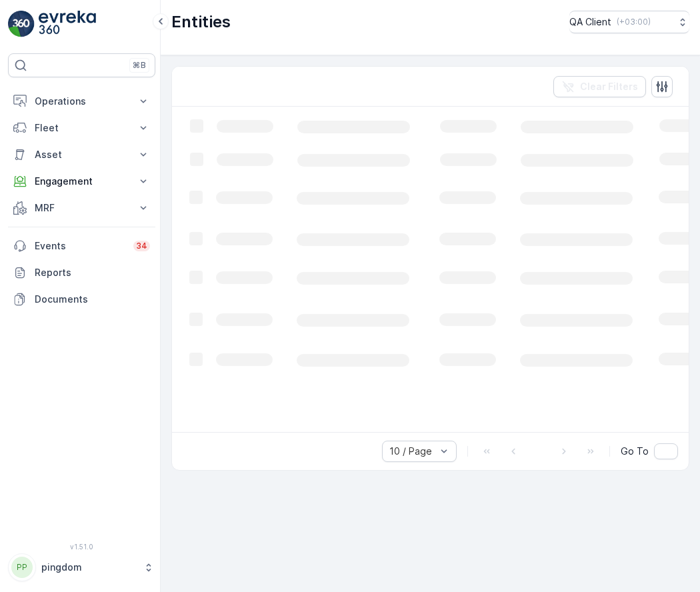 The height and width of the screenshot is (592, 700). I want to click on a: Documents, so click(81, 299).